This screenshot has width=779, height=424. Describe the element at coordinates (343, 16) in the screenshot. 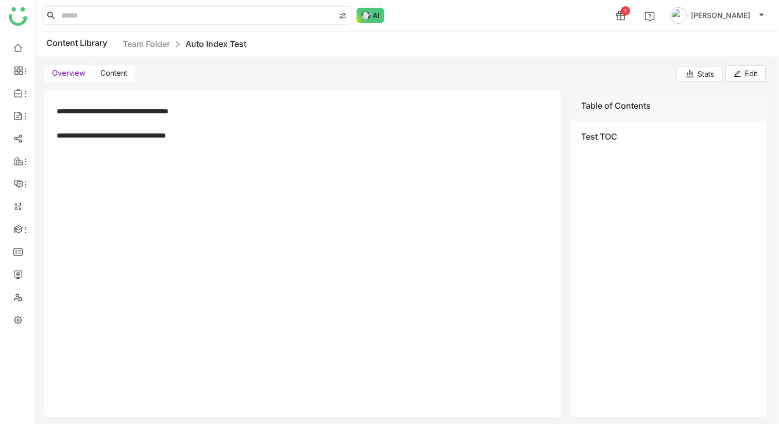

I see `img: search-type.svg` at that location.